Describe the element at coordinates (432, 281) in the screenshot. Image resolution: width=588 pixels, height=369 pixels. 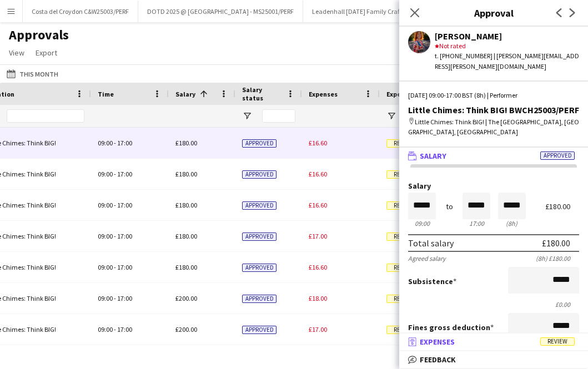
I see `label: Subsistence` at that location.